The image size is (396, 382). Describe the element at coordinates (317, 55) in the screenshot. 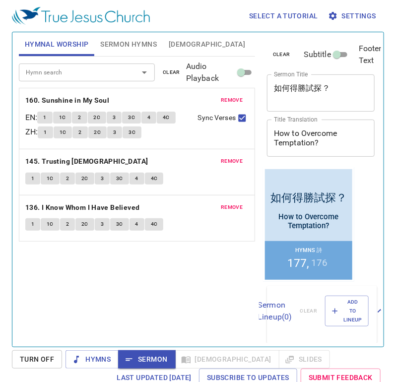

I see `span: Subtitle` at that location.